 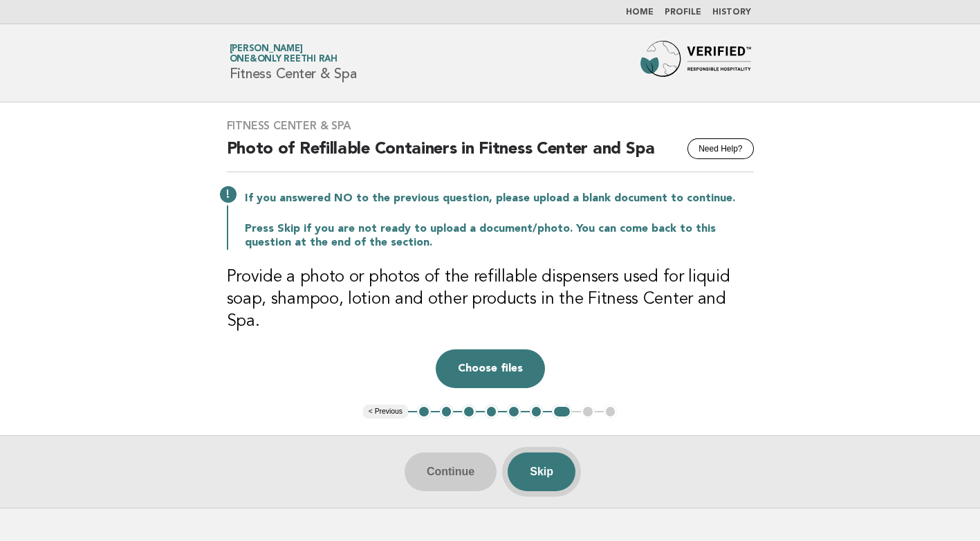 What do you see at coordinates (683, 13) in the screenshot?
I see `a: Profile` at bounding box center [683, 13].